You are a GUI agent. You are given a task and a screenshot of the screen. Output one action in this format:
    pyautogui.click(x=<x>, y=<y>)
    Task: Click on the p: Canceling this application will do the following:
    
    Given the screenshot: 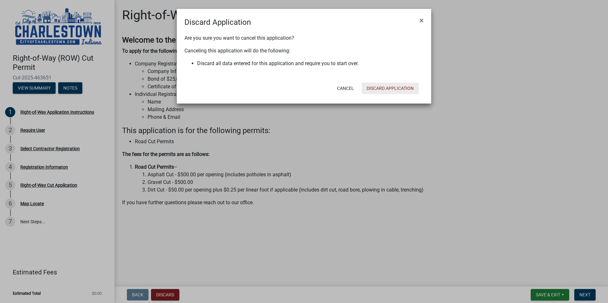 What is the action you would take?
    pyautogui.click(x=304, y=51)
    